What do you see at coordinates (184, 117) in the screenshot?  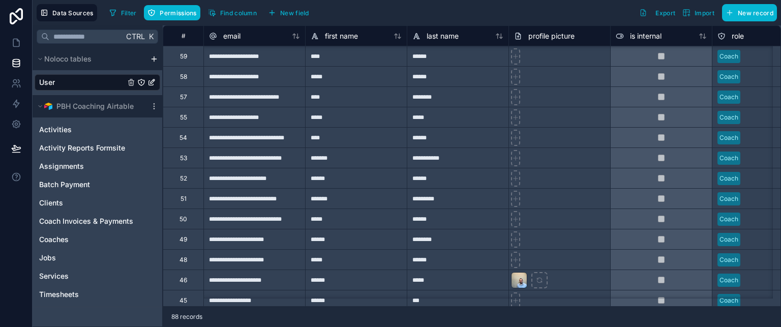 I see `div: 55` at bounding box center [184, 117].